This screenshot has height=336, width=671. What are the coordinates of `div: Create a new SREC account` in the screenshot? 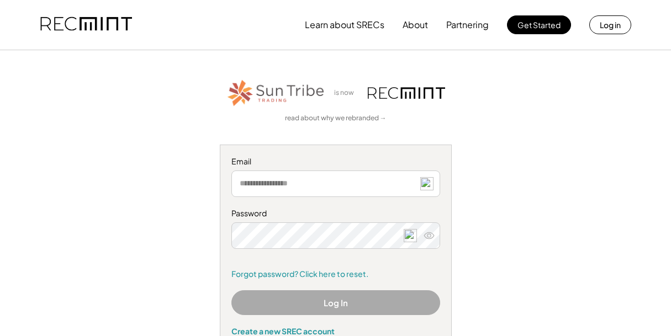 It's located at (336, 331).